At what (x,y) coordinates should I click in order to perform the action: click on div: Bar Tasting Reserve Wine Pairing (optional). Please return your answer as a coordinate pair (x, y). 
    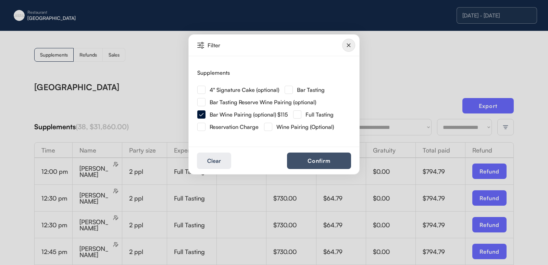
    Looking at the image, I should click on (263, 102).